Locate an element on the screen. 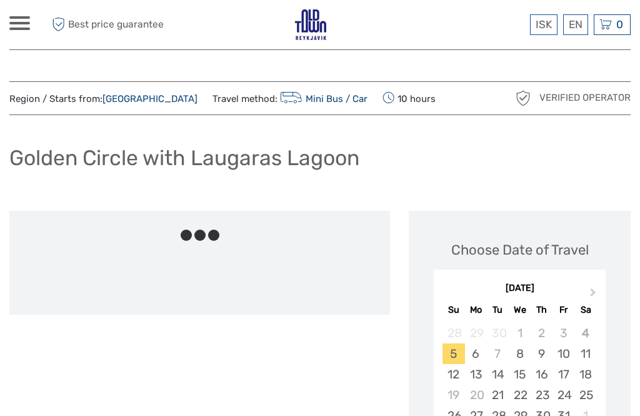 The width and height of the screenshot is (640, 416). div: Choose Sunday, October 12th, 2025 is located at coordinates (453, 374).